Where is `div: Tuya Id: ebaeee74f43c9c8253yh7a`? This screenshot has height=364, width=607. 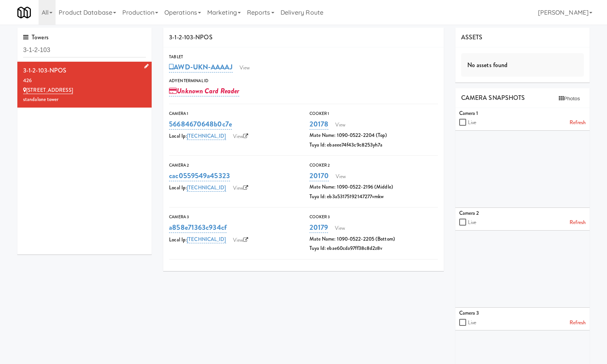
div: Tuya Id: ebaeee74f43c9c8253yh7a is located at coordinates (374, 145).